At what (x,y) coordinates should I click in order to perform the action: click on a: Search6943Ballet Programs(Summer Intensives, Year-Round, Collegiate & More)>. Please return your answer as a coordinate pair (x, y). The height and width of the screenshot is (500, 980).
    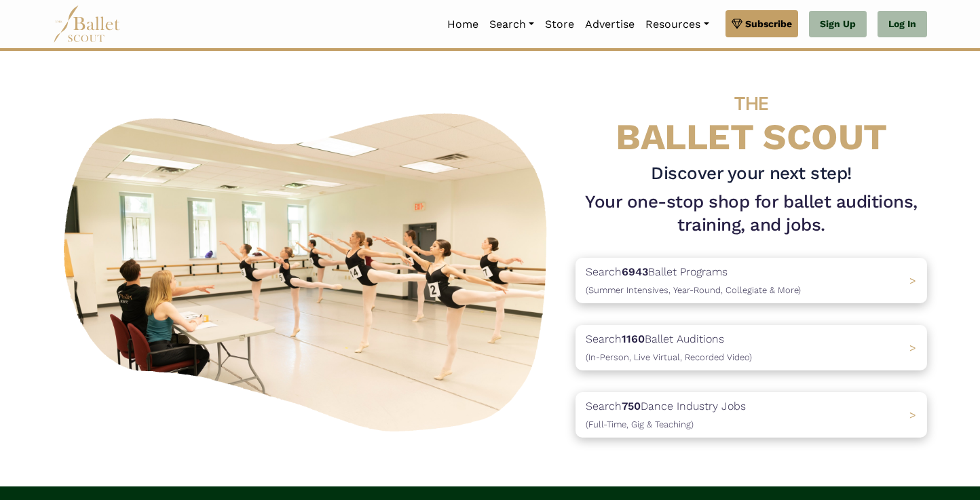
    Looking at the image, I should click on (752, 280).